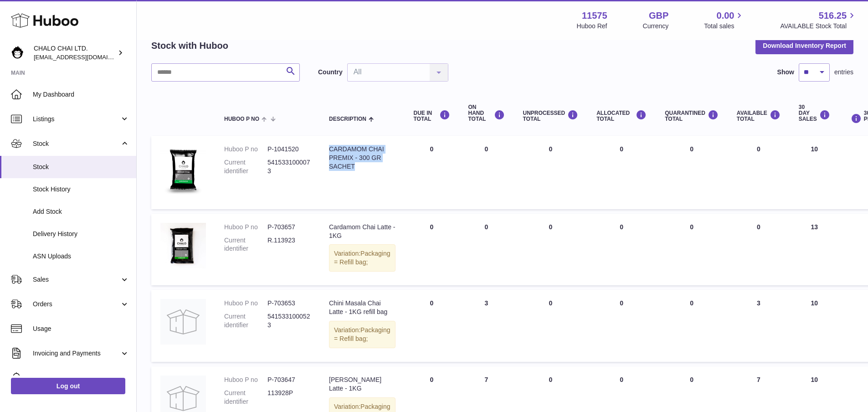 This screenshot has height=412, width=868. What do you see at coordinates (289, 380) in the screenshot?
I see `dd: P-703647` at bounding box center [289, 380].